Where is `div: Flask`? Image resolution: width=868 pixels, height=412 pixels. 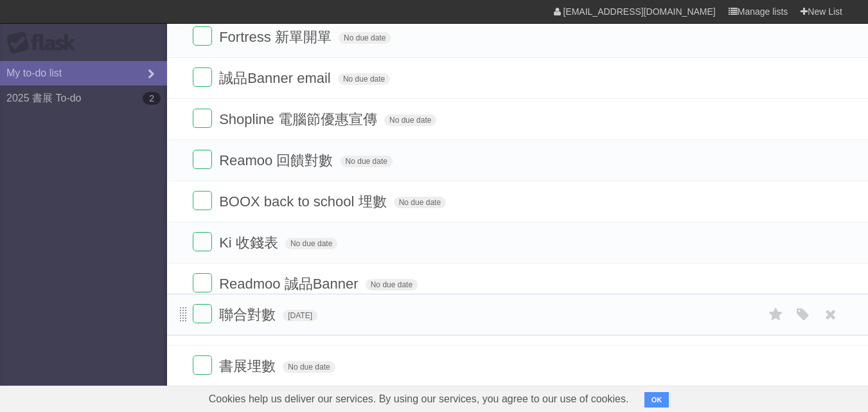 div: Flask is located at coordinates (45, 43).